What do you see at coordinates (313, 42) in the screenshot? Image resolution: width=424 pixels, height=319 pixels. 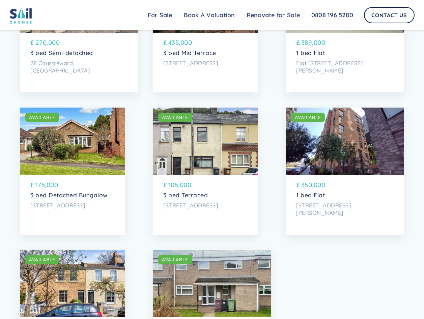 I see `p: 389,000` at bounding box center [313, 42].